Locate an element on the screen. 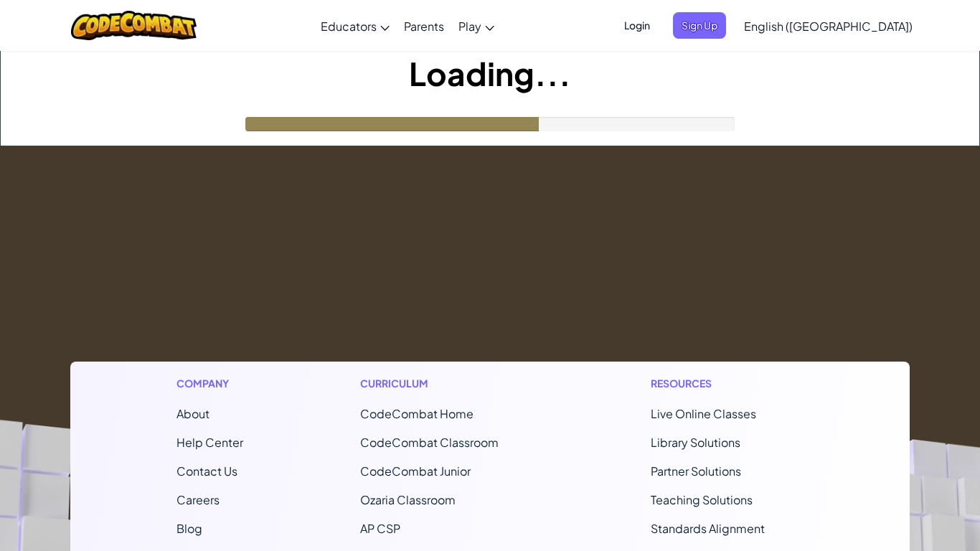  span: Contact Us is located at coordinates (206, 471).